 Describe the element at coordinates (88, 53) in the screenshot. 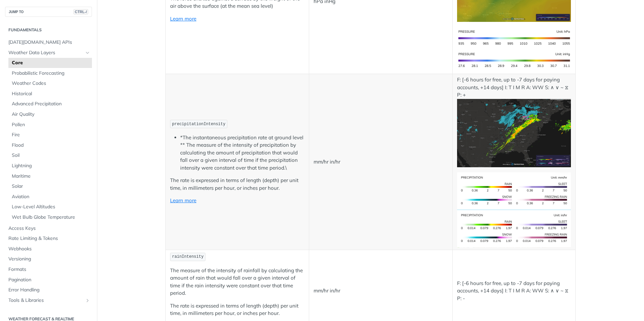

I see `button: Hide subpages for Weather Data Layers` at that location.